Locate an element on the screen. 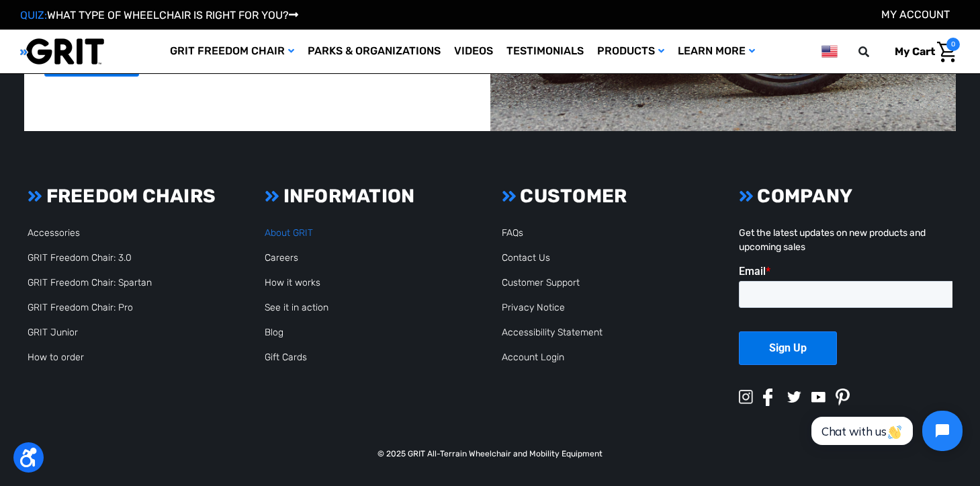 Image resolution: width=980 pixels, height=486 pixels. span: 0 is located at coordinates (953, 45).